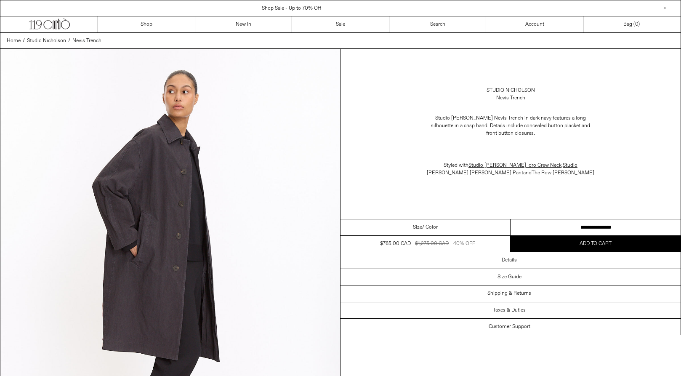 The image size is (681, 376). I want to click on a: Bag (), so click(632, 24).